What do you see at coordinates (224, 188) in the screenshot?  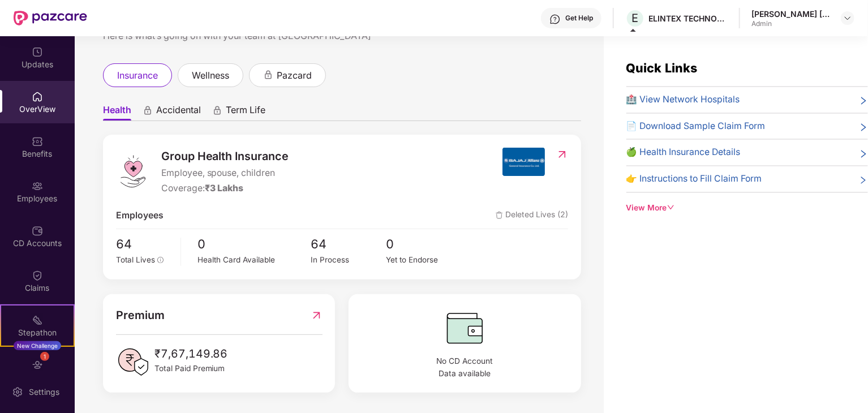 I see `span: ₹3 Lakhs` at bounding box center [224, 188].